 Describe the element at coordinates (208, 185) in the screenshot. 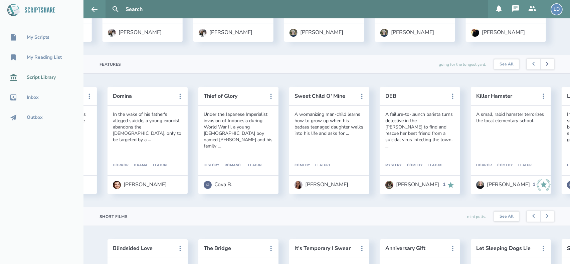

I see `div: CB` at that location.